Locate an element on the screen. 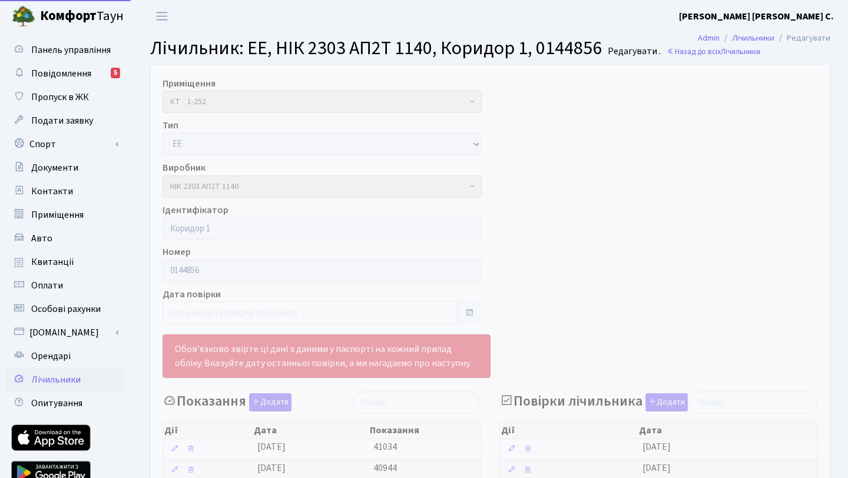  span: Приміщення is located at coordinates (57, 215).